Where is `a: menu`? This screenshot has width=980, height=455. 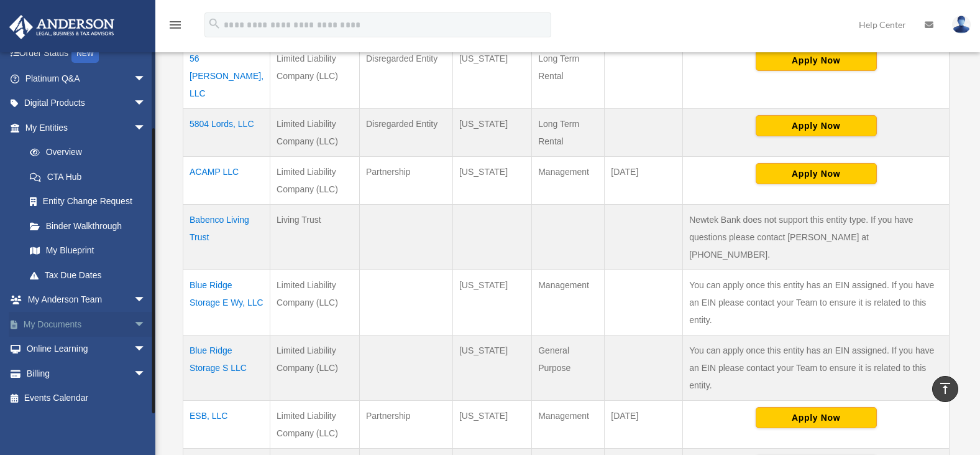
a: menu is located at coordinates (176, 27).